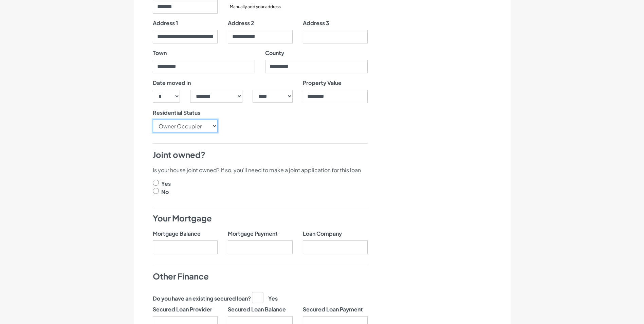  Describe the element at coordinates (332, 309) in the screenshot. I see `label: Secured Loan Payment` at that location.